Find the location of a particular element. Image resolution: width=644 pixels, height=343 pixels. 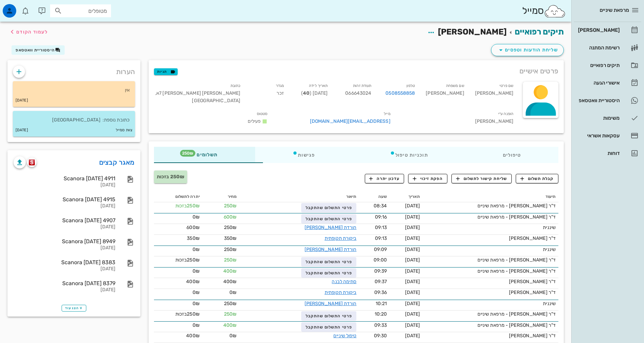

span: עדכון יתרה is located at coordinates (385, 179).